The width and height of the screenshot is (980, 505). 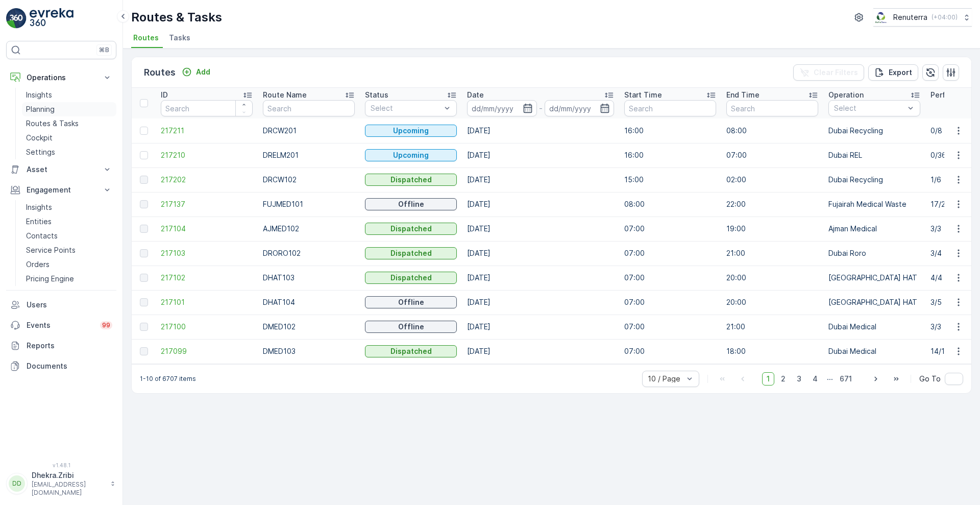 What do you see at coordinates (309, 131) in the screenshot?
I see `td: DRCW201` at bounding box center [309, 131].